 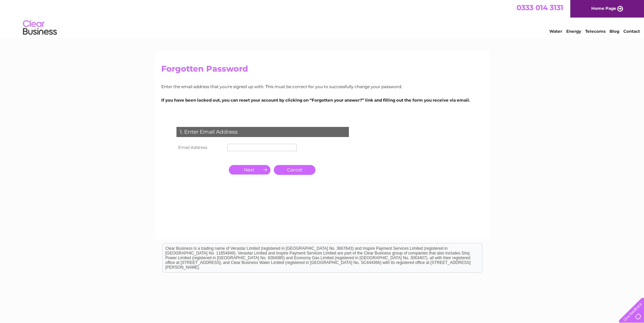 What do you see at coordinates (596, 31) in the screenshot?
I see `a: Telecoms` at bounding box center [596, 31].